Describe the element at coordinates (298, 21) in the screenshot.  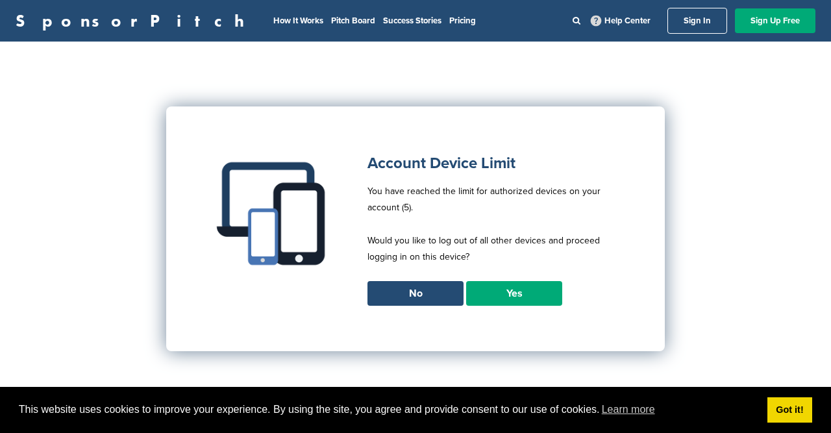
I see `a: How It Works` at that location.